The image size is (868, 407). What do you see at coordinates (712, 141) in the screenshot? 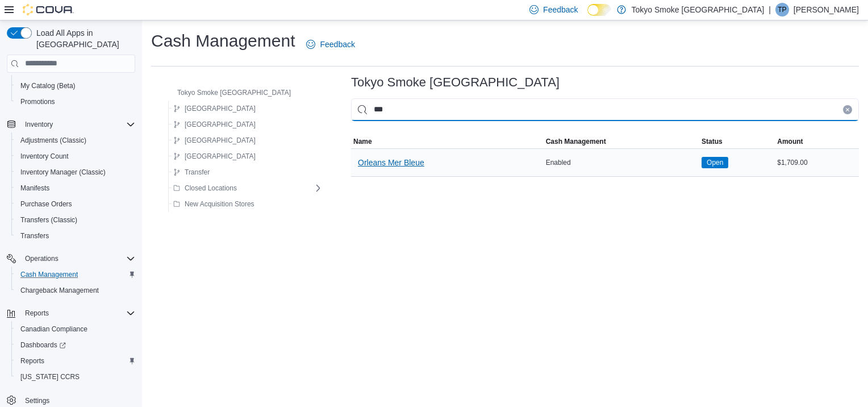
I see `span: Status` at bounding box center [712, 141].